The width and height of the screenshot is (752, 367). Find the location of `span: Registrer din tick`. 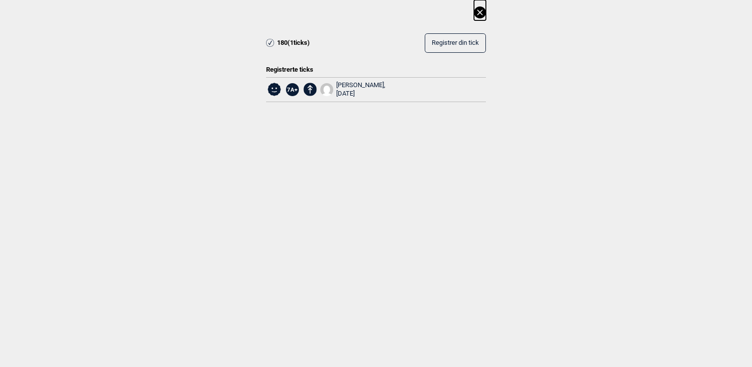

span: Registrer din tick is located at coordinates (455, 43).